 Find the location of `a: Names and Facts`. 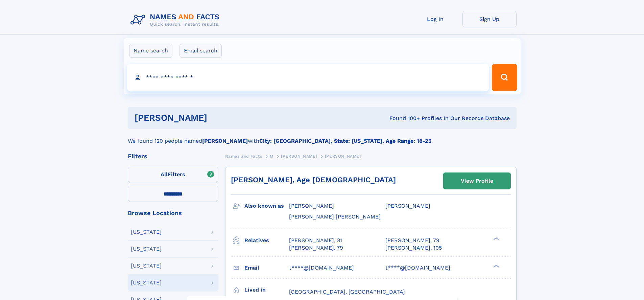

a: Names and Facts is located at coordinates (243, 156).